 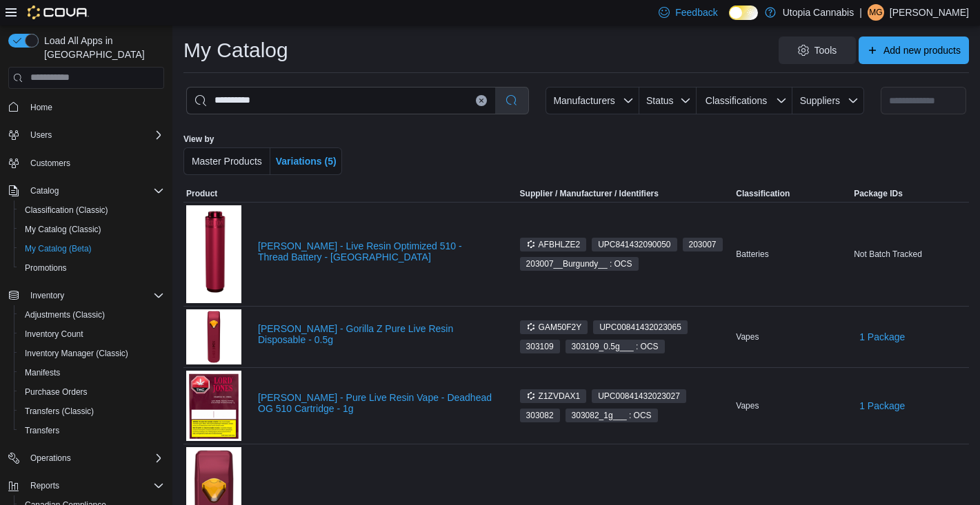 I want to click on button: Variations (5), so click(x=306, y=161).